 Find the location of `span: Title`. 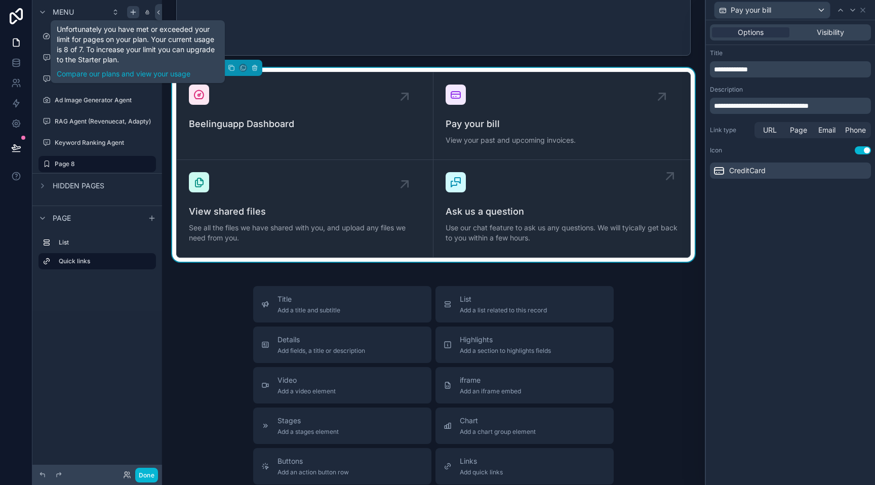

span: Title is located at coordinates (309, 299).